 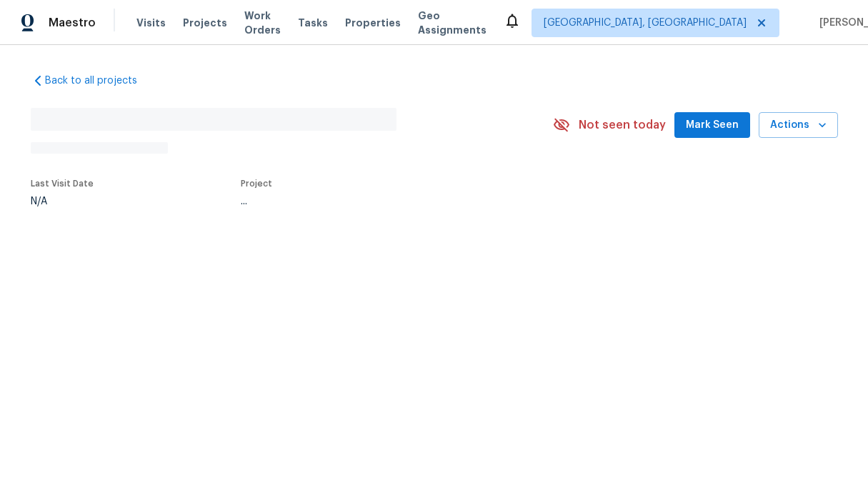 What do you see at coordinates (62, 202) in the screenshot?
I see `div: N/A` at bounding box center [62, 202].